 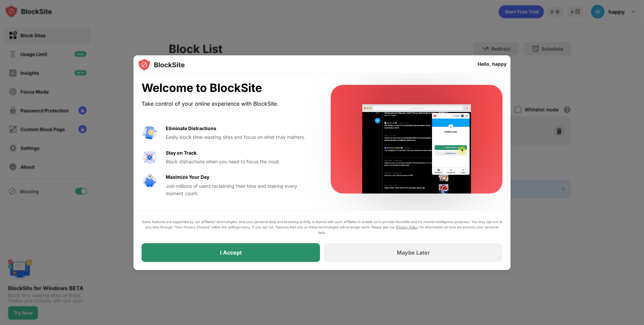 What do you see at coordinates (188, 177) in the screenshot?
I see `div: Maximize Your Day` at bounding box center [188, 177].